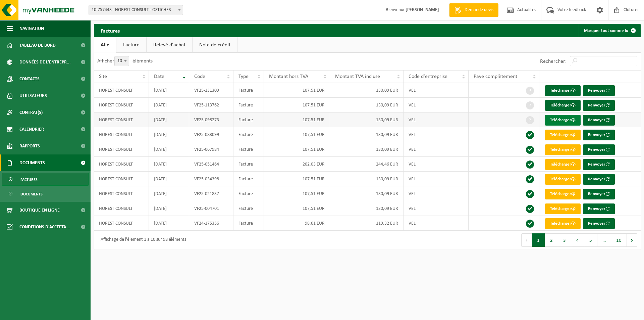  Describe the element at coordinates (32, 194) in the screenshot. I see `span: Documents` at that location.